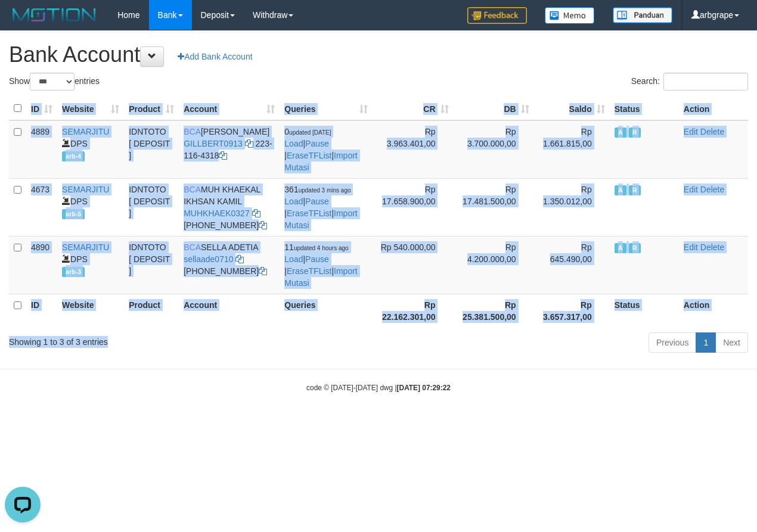 This screenshot has width=757, height=532. Describe the element at coordinates (643, 15) in the screenshot. I see `img: panduan.png` at that location.